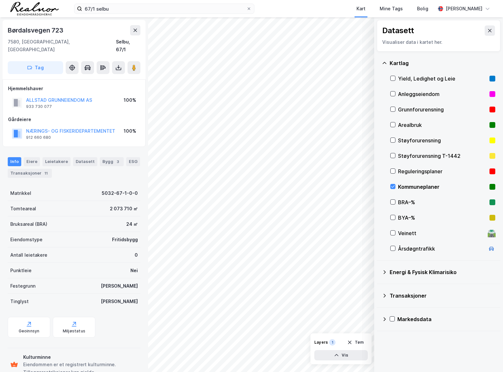 The width and height of the screenshot is (503, 372). Describe the element at coordinates (74, 89) in the screenshot. I see `div: Hjemmelshaver` at that location.